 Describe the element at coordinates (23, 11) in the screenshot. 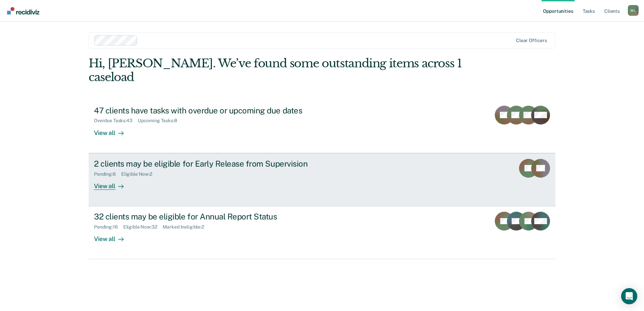

I see `img: Recidiviz` at that location.